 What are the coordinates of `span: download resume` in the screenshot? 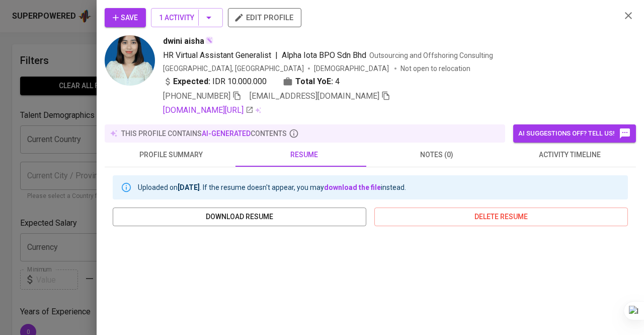 It's located at (239, 217).